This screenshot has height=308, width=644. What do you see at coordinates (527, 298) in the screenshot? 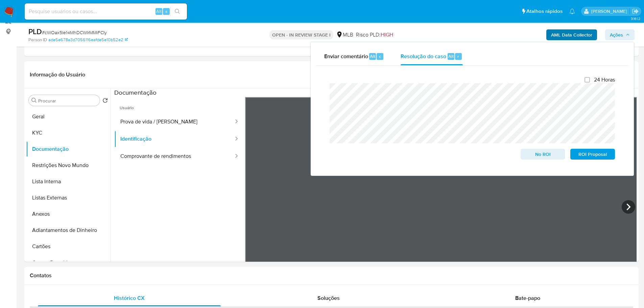
I see `span: Bate-papo` at bounding box center [527, 298].